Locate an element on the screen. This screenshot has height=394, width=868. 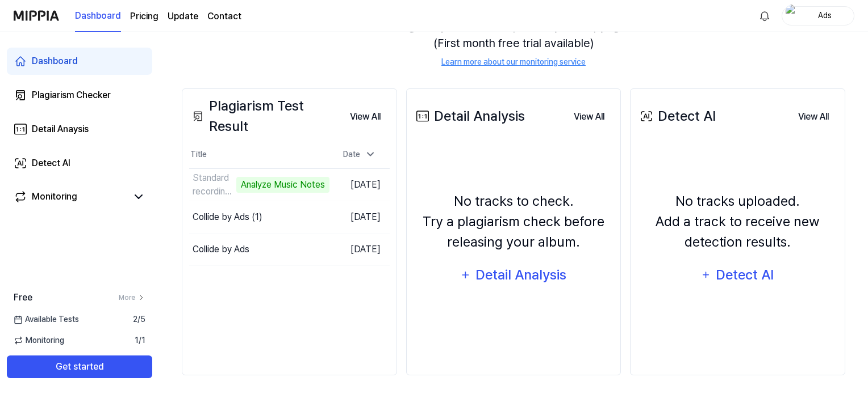
span: 1 / 1 is located at coordinates (140, 341).